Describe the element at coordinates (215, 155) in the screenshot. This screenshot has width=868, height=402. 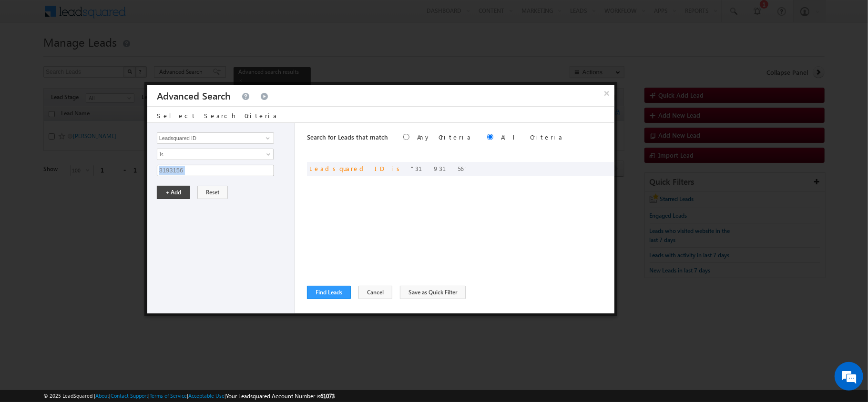
I see `a: Is` at that location.